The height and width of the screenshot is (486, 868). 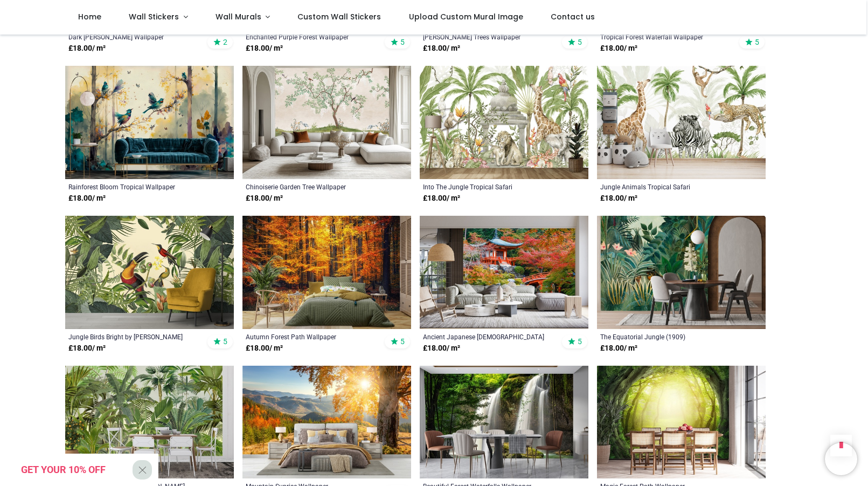 I want to click on span: Wall Stickers, so click(x=153, y=17).